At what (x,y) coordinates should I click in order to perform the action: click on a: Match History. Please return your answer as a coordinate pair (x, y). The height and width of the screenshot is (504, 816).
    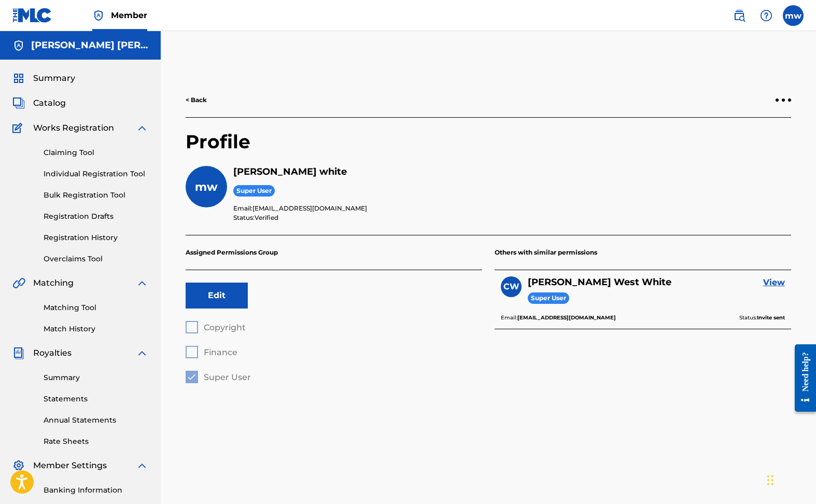
    Looking at the image, I should click on (96, 329).